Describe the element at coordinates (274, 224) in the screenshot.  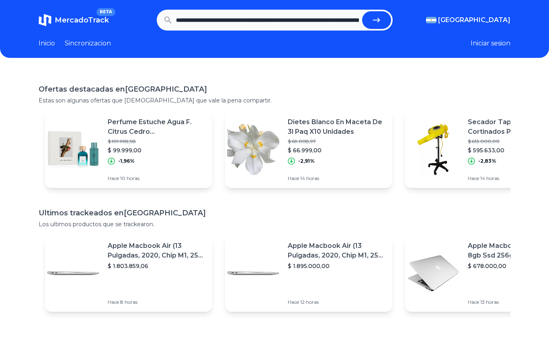
I see `p: Los ultimos productos que se trackearon.` at that location.